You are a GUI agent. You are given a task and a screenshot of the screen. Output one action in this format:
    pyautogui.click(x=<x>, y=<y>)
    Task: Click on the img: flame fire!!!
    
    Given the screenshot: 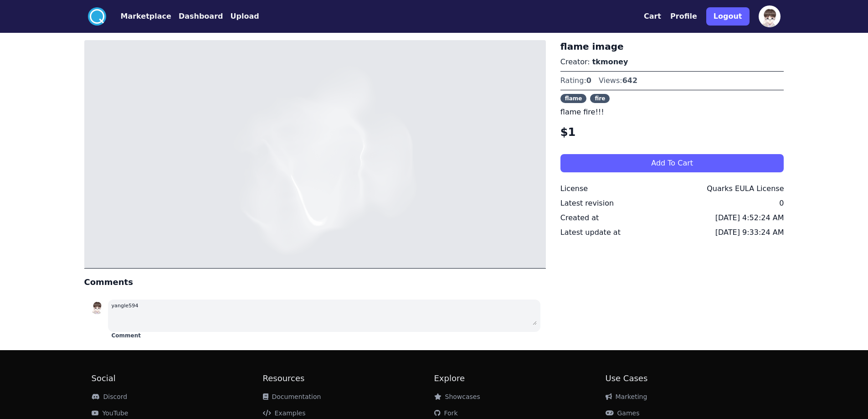 What is the action you would take?
    pyautogui.click(x=315, y=154)
    